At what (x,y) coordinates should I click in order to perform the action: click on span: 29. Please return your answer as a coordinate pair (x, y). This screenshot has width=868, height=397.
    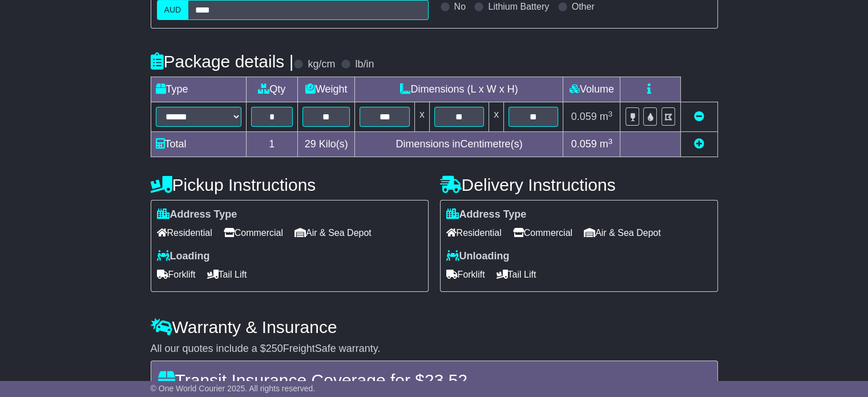
    Looking at the image, I should click on (310, 144).